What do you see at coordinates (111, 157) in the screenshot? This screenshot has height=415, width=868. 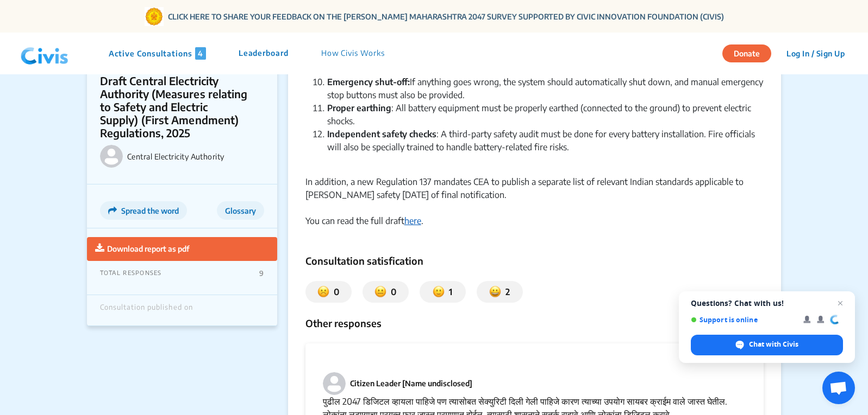 I see `img: Central Electricity Authority logo` at bounding box center [111, 157].